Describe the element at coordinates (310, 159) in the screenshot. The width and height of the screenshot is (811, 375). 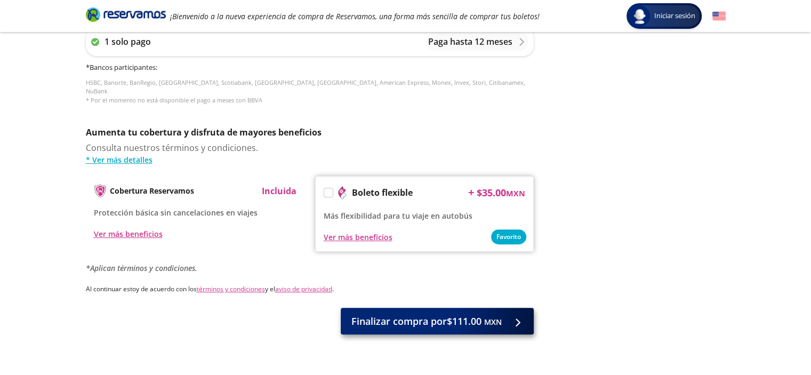
I see `a: * Ver más detalles` at that location.